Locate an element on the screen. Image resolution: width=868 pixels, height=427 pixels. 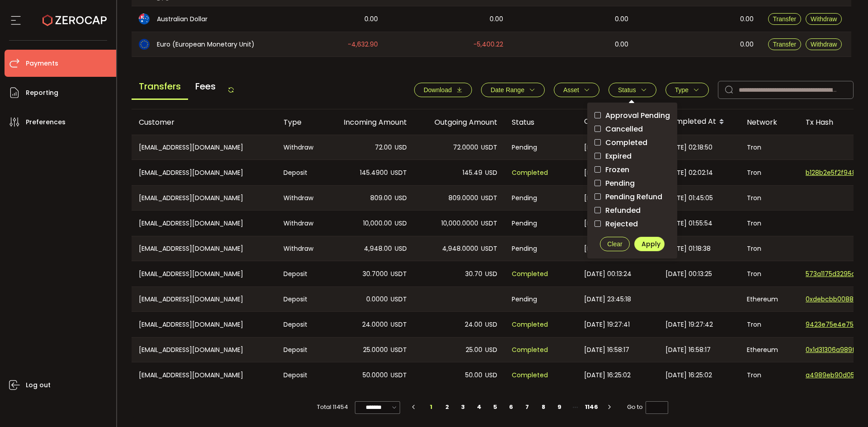
span: -5,400.22 is located at coordinates (489, 44).